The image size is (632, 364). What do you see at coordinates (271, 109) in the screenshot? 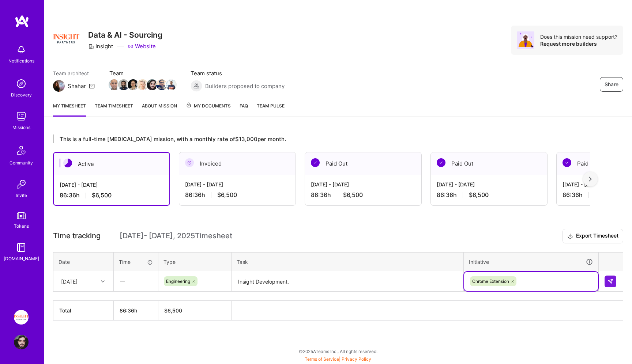
I see `a: Team Pulse` at bounding box center [271, 109].